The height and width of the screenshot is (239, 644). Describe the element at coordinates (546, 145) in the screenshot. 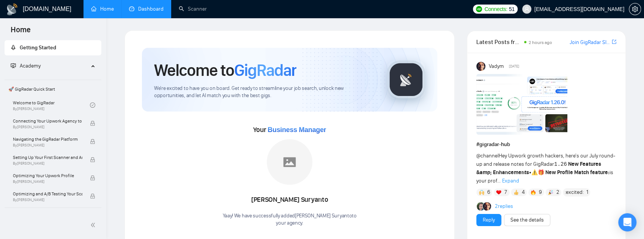

I see `h1: # gigradar-hub` at that location.